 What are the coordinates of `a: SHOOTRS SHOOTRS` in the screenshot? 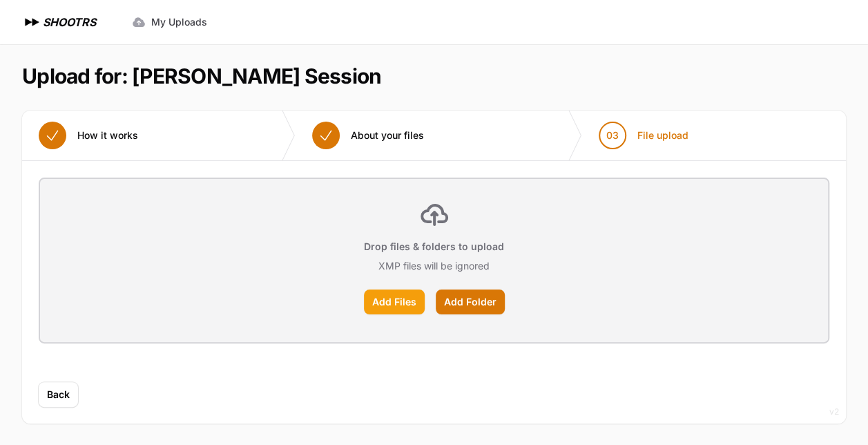 It's located at (59, 22).